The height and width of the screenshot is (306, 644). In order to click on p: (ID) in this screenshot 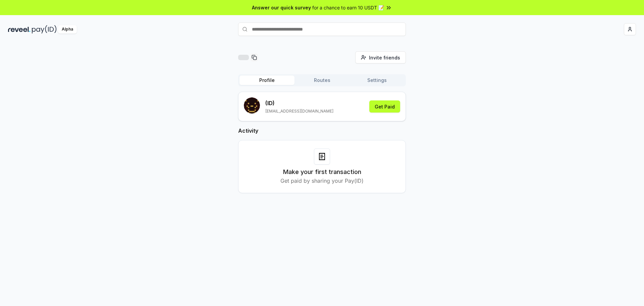, I will do `click(299, 103)`.